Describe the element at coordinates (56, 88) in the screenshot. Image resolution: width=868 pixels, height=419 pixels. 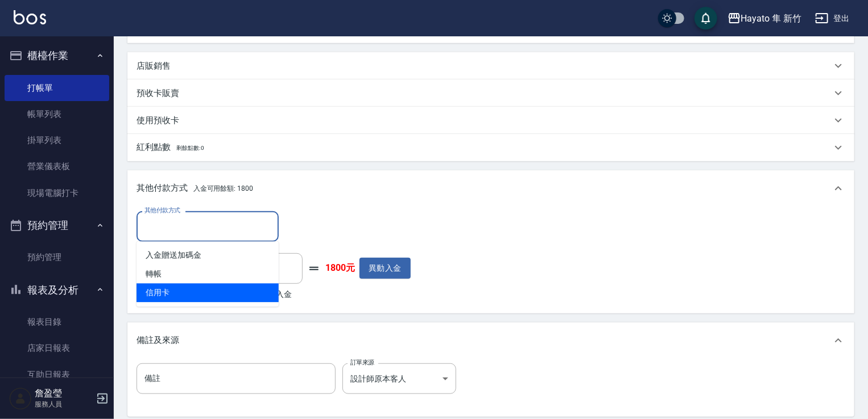
I see `a: 打帳單` at that location.